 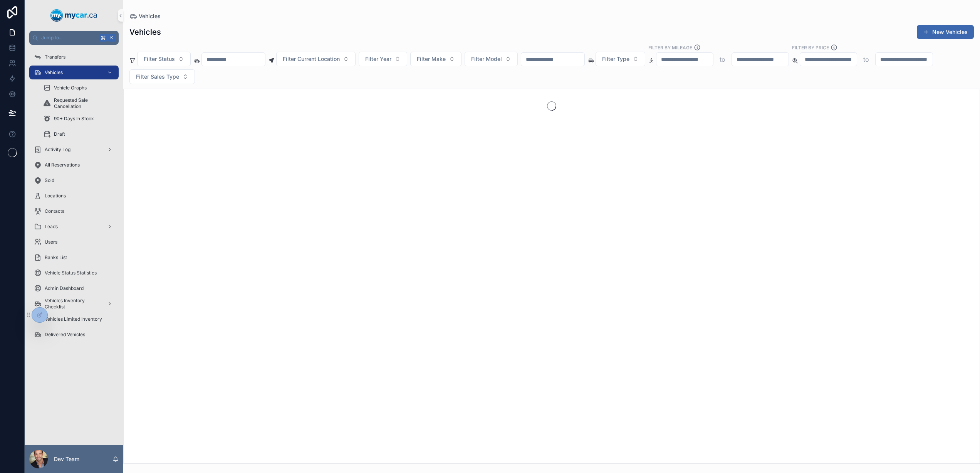 What do you see at coordinates (74, 335) in the screenshot?
I see `a: Delivered Vehicles` at bounding box center [74, 335].